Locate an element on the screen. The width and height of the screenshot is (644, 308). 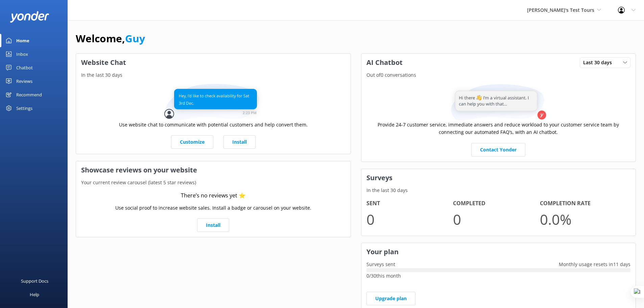
div: There’s no reviews yet ⭐ is located at coordinates (213, 196).